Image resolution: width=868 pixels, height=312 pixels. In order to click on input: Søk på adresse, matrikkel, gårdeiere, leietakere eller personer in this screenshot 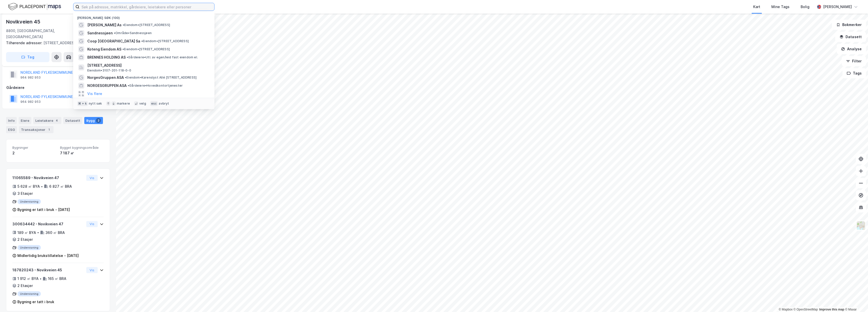, I will do `click(147, 7)`.